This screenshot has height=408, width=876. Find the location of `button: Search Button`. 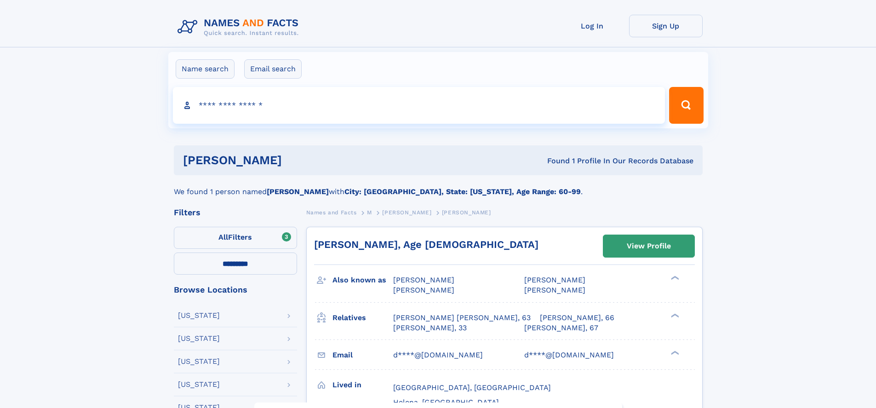

button: Search Button is located at coordinates (686, 105).